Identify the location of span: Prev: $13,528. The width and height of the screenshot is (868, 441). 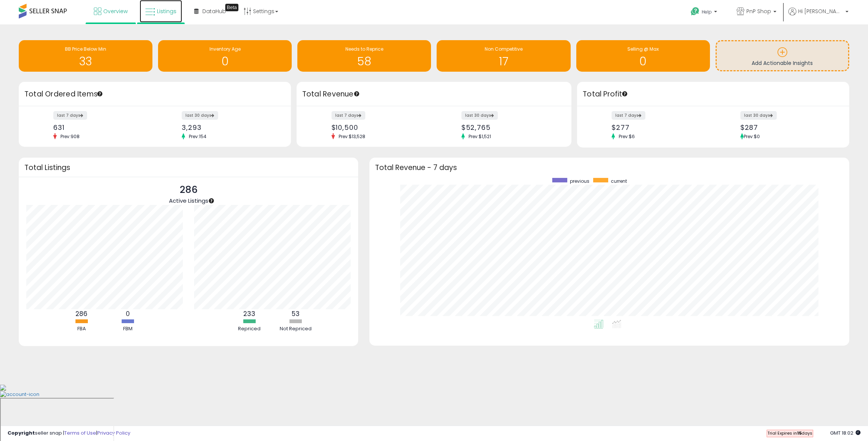
(352, 136).